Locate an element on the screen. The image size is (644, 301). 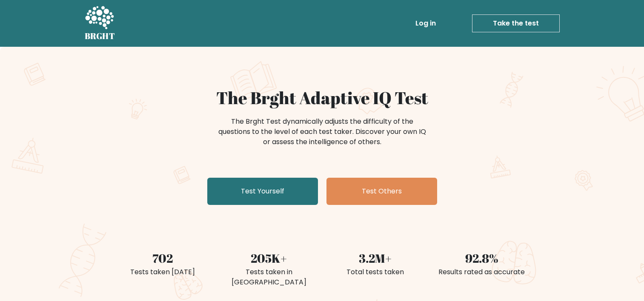
div: 3.2M+ is located at coordinates (375, 258).